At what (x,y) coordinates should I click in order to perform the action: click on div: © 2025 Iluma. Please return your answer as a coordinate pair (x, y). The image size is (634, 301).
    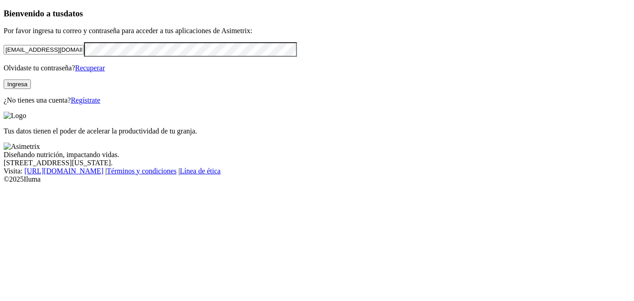
    Looking at the image, I should click on (317, 179).